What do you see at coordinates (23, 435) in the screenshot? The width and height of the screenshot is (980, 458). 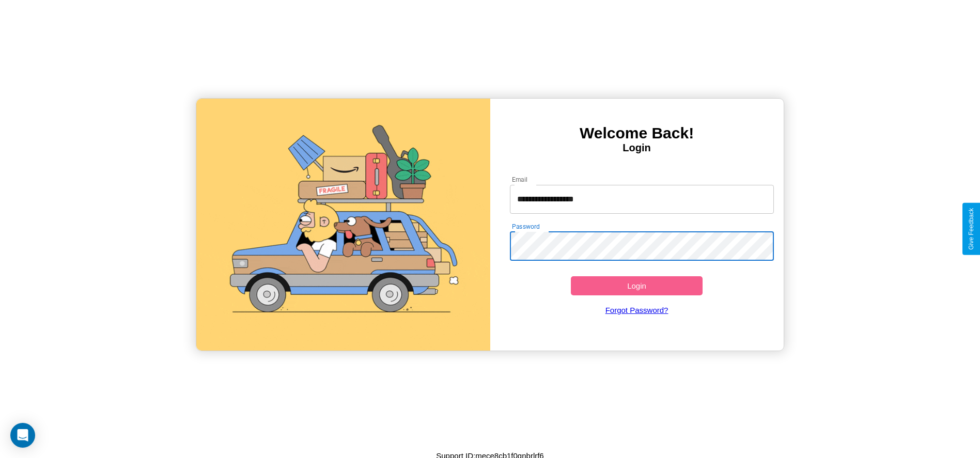 I see `div: Open Intercom Messenger` at bounding box center [23, 435].